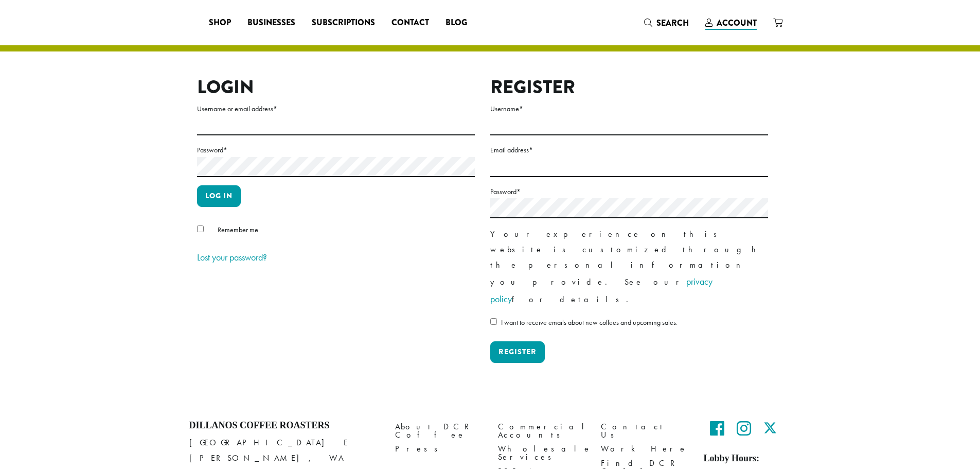  What do you see at coordinates (493, 321) in the screenshot?
I see `input: I want to receive emails about new coffees and upcoming sales.` at bounding box center [493, 321].